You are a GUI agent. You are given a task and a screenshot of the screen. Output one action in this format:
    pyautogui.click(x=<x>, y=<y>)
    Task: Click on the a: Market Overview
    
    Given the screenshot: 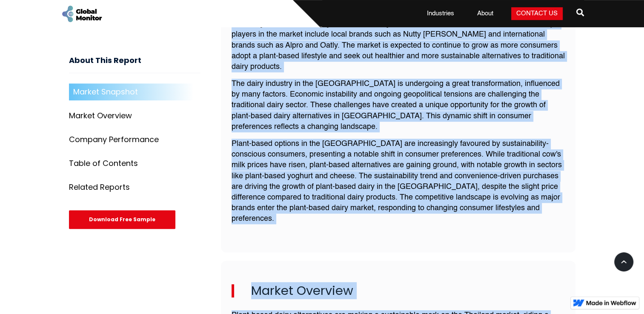 What is the action you would take?
    pyautogui.click(x=135, y=116)
    